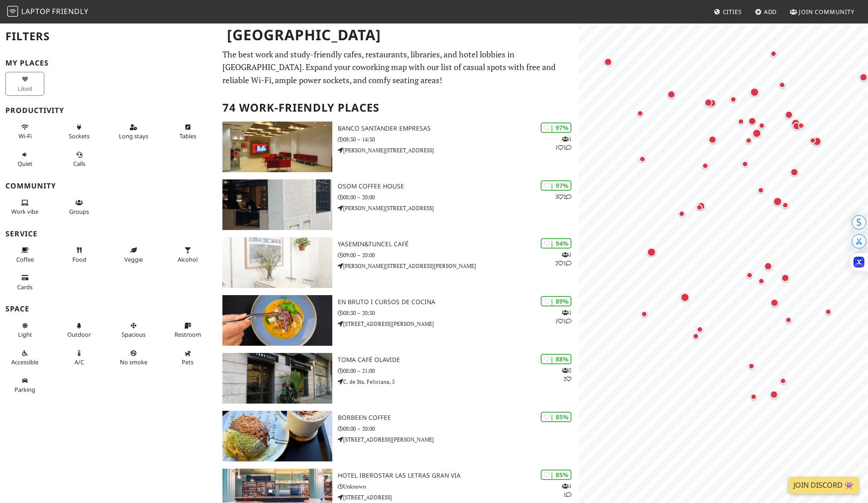 The height and width of the screenshot is (503, 868). I want to click on p: 2 2, so click(567, 375).